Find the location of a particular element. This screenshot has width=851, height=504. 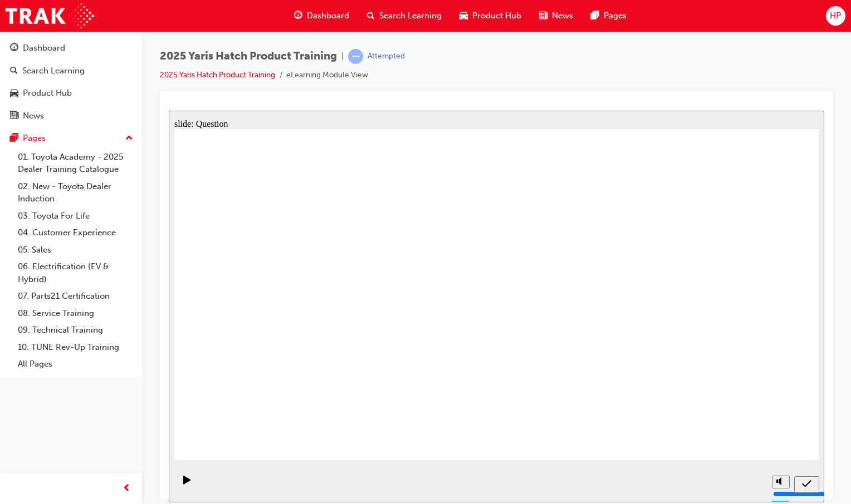

img: Trak is located at coordinates (50, 16).